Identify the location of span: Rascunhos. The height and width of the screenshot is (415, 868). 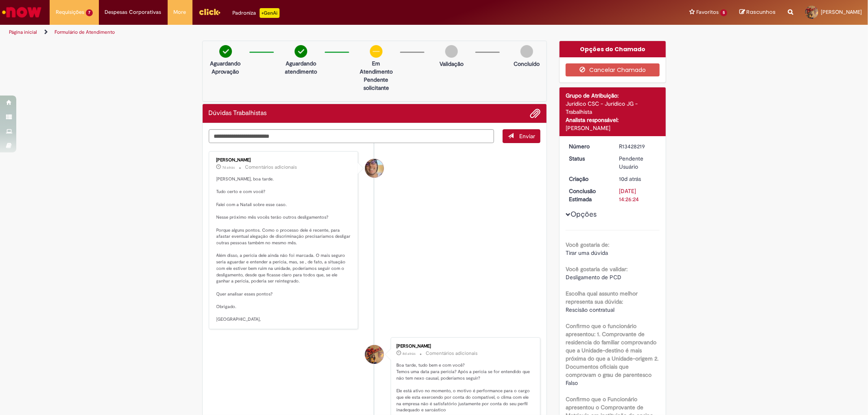
(761, 12).